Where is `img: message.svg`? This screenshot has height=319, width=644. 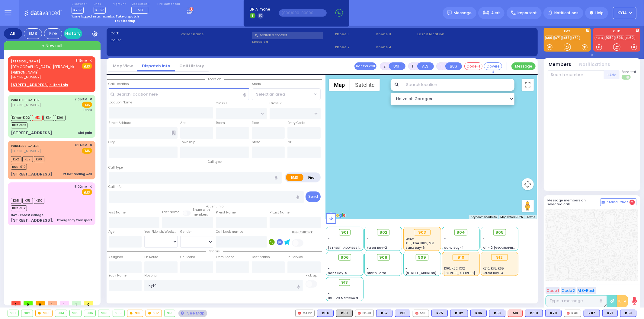
img: message.svg is located at coordinates (449, 13).